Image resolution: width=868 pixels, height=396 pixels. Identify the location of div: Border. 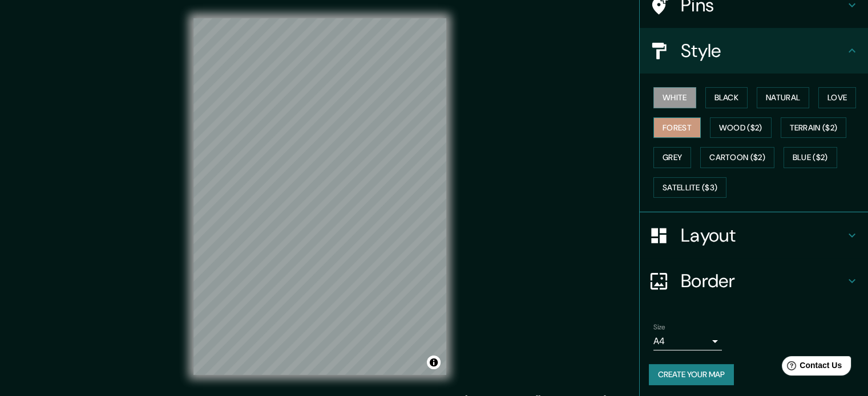
(754, 281).